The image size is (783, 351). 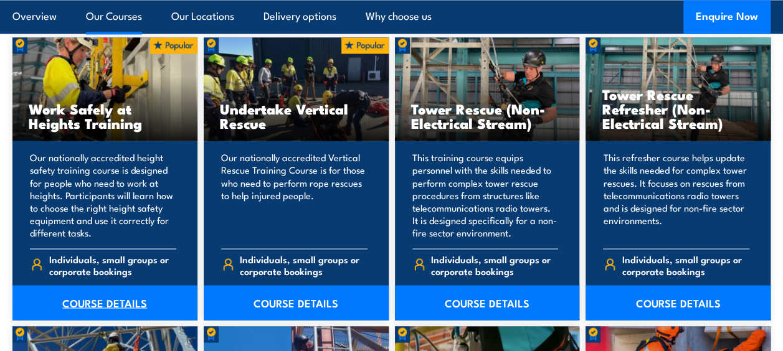 I want to click on p: This refresher course helps update the skills needed for complex tower rescues. It focuses on res..., so click(x=676, y=195).